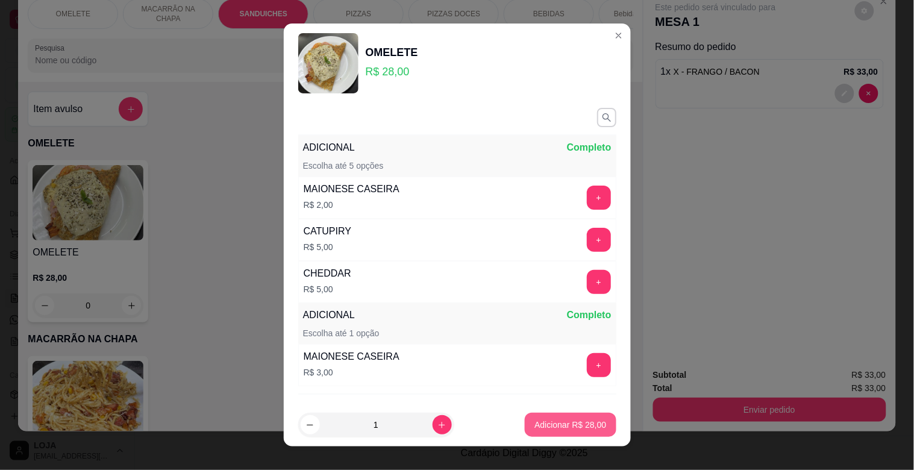 Image resolution: width=914 pixels, height=470 pixels. I want to click on button: increase-product-quantity, so click(442, 425).